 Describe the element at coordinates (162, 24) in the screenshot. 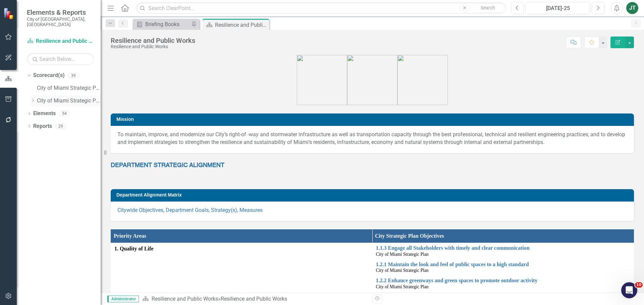

I see `a: Briefing Books` at that location.